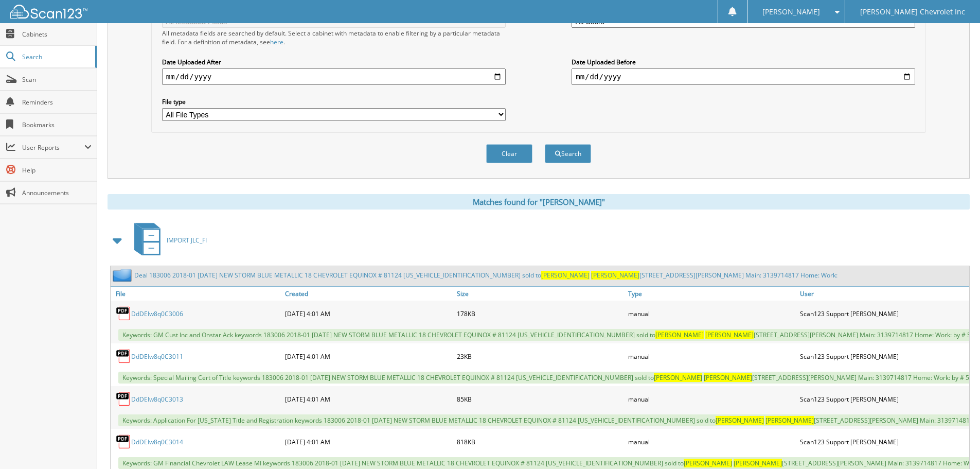 The width and height of the screenshot is (980, 469). I want to click on a: Type, so click(711, 293).